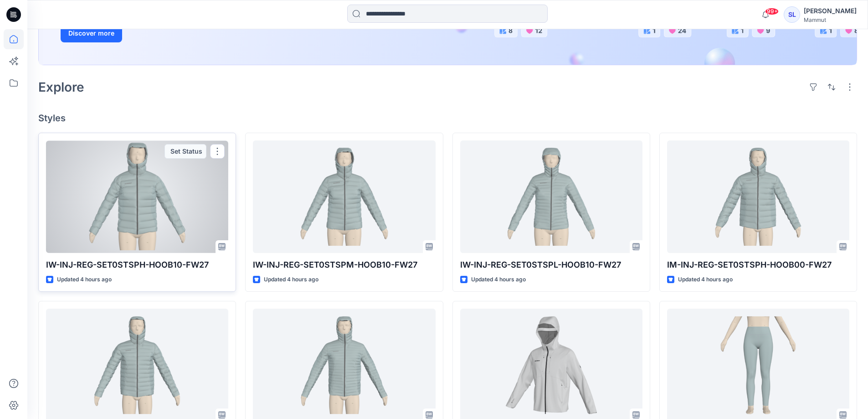 This screenshot has height=419, width=868. I want to click on span: 99+, so click(772, 11).